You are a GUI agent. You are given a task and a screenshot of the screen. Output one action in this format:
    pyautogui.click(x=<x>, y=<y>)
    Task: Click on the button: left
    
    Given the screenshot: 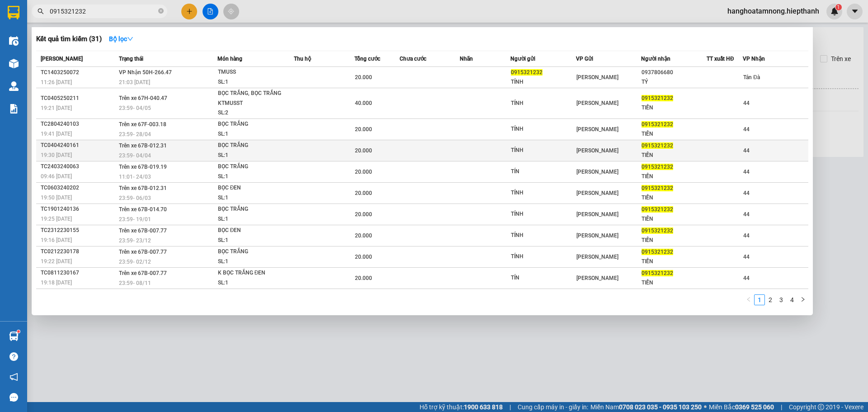 What is the action you would take?
    pyautogui.click(x=748, y=299)
    